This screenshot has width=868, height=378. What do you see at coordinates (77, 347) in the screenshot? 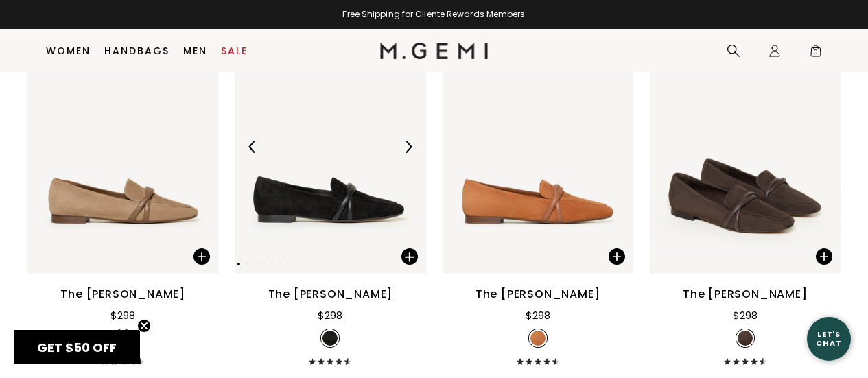
I see `div: GET $50 OFFClose teaser` at bounding box center [77, 347].